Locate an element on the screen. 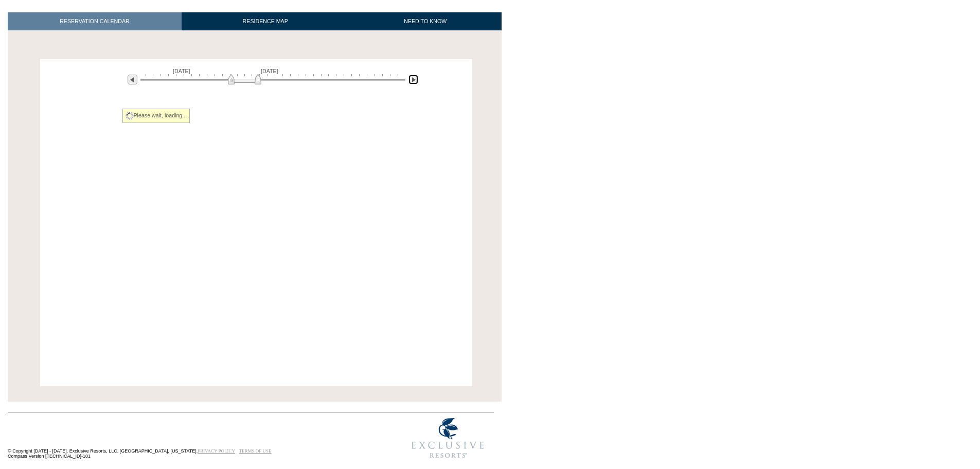 The height and width of the screenshot is (469, 980). div: Please wait, loading... is located at coordinates (157, 116).